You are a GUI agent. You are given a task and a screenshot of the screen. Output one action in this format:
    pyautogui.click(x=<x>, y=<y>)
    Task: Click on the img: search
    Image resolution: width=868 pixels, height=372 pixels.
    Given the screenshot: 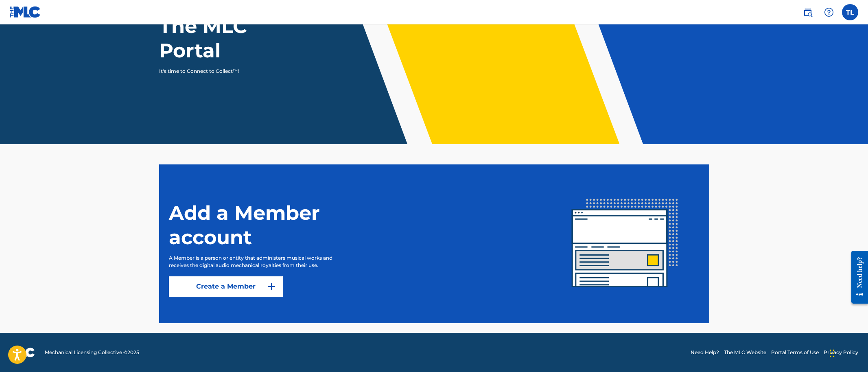 What is the action you would take?
    pyautogui.click(x=808, y=12)
    